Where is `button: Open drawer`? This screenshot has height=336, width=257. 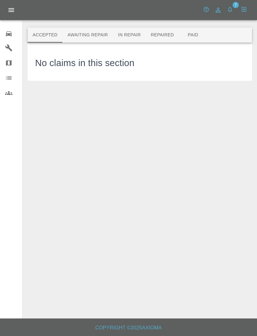
button: Open drawer is located at coordinates (11, 10).